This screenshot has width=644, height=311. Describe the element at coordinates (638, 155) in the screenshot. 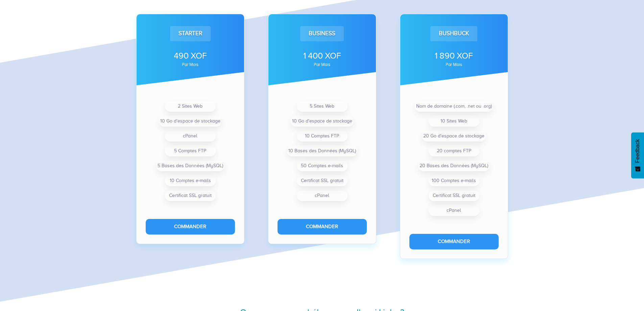

I see `button: Feedback - Afficher l’enquête` at that location.